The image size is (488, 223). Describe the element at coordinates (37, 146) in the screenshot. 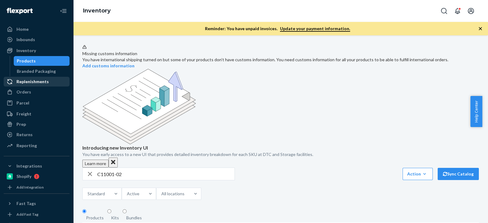

I see `a: Reporting` at that location.